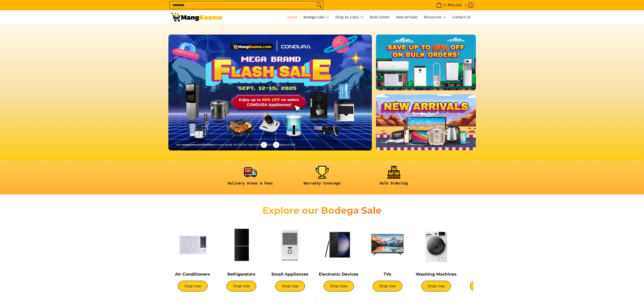 Image resolution: width=644 pixels, height=304 pixels. What do you see at coordinates (444, 5) in the screenshot?
I see `span: 3` at bounding box center [444, 5].